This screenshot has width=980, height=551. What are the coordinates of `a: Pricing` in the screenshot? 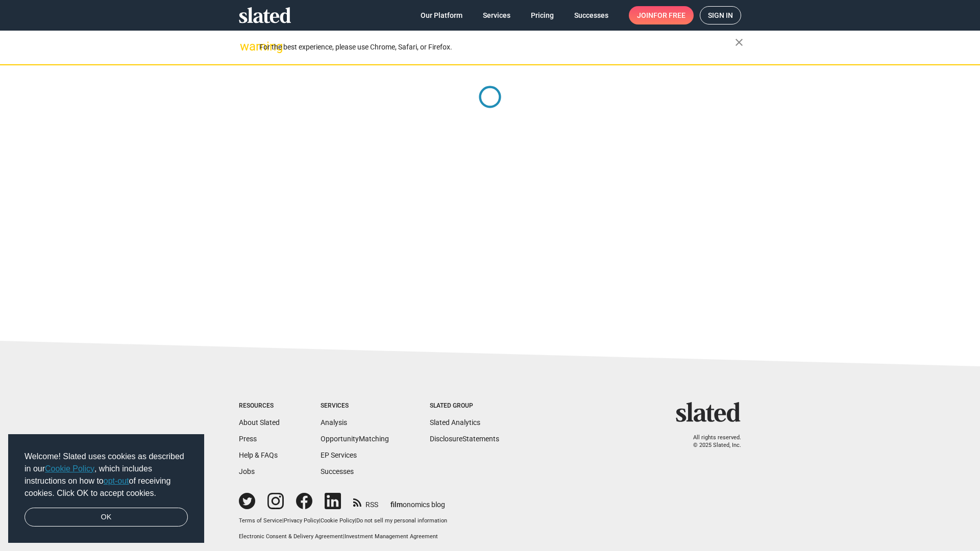 It's located at (542, 15).